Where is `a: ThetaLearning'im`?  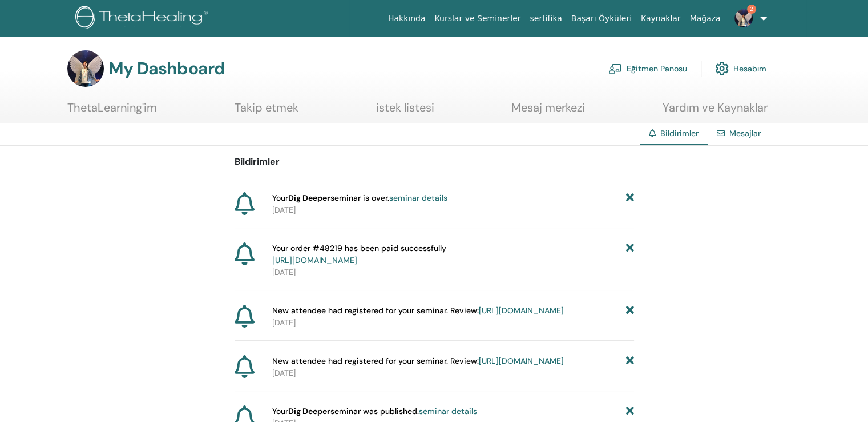 a: ThetaLearning'im is located at coordinates (112, 111).